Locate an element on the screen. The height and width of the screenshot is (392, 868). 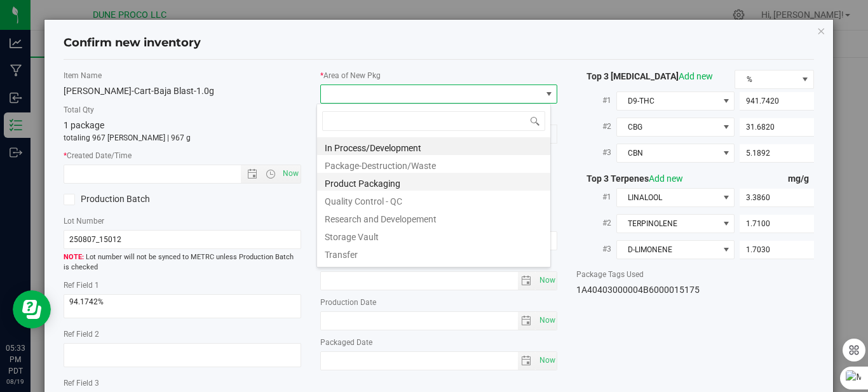
span: mg/g is located at coordinates (801, 179).